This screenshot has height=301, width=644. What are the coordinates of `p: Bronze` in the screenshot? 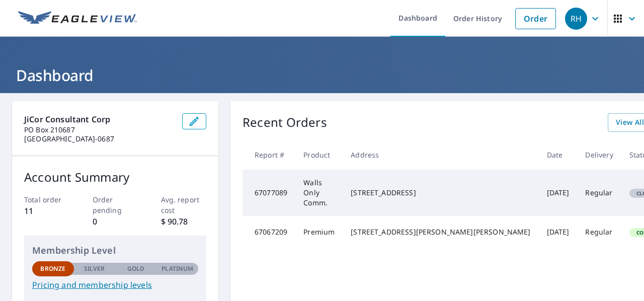 It's located at (53, 269).